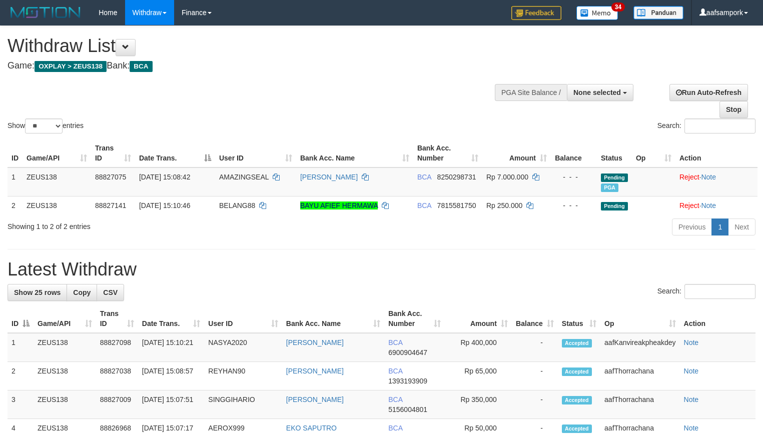 The width and height of the screenshot is (763, 434). I want to click on td: 88827038, so click(117, 376).